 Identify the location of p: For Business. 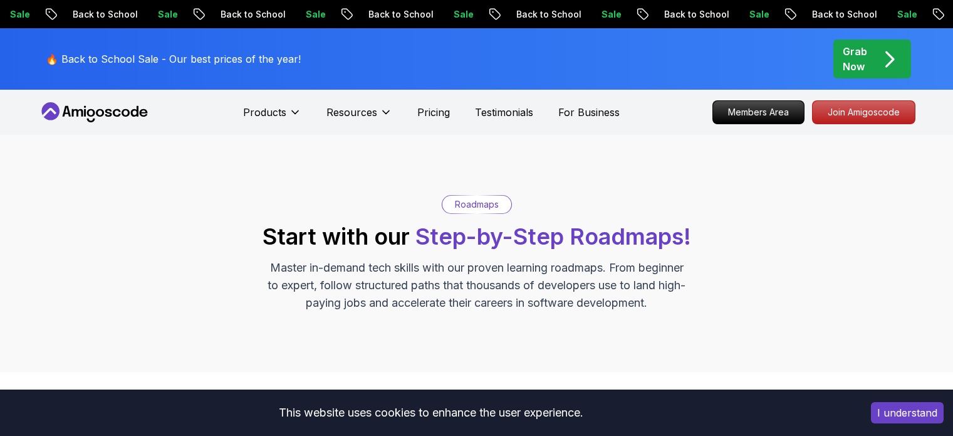
(589, 112).